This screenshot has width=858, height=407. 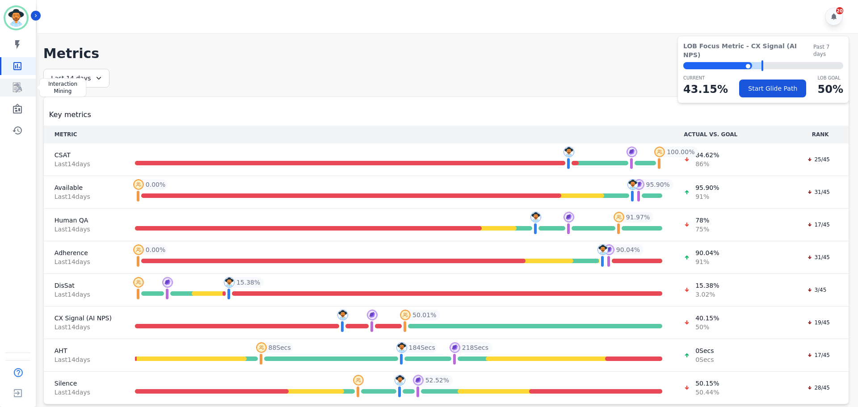 What do you see at coordinates (707, 327) in the screenshot?
I see `span: 50 %` at bounding box center [707, 327].